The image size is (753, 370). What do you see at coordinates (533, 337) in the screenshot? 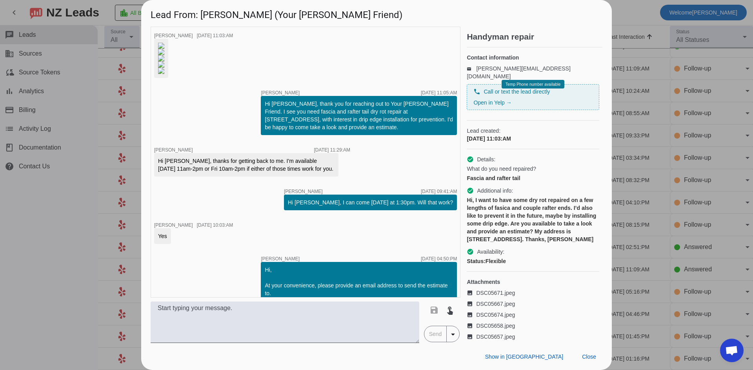
I see `a: DSC05657.jpeg` at bounding box center [533, 337].